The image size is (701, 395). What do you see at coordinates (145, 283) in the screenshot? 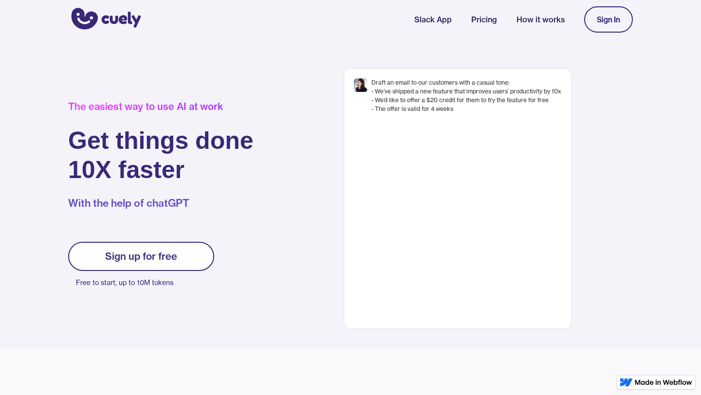
I see `p: Free to start, up to 10M tokens` at bounding box center [145, 283].